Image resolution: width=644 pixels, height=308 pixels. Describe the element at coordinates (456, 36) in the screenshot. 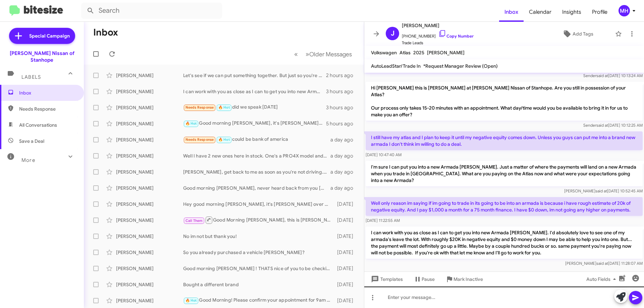

I see `a: Copy Number` at that location.